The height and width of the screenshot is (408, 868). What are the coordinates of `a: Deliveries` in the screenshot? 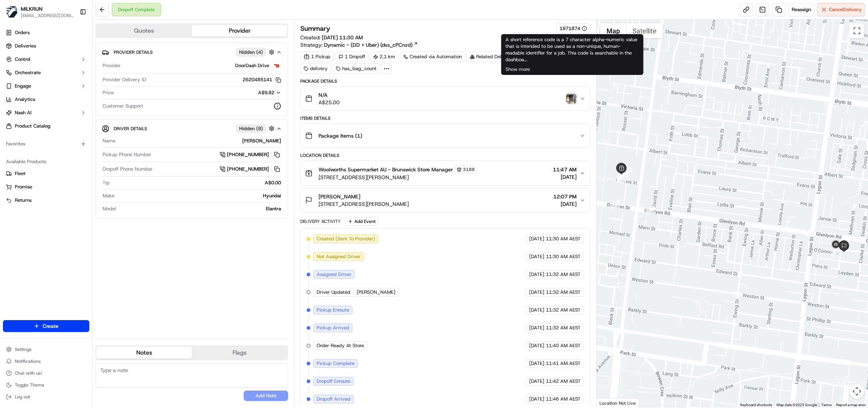 It's located at (46, 46).